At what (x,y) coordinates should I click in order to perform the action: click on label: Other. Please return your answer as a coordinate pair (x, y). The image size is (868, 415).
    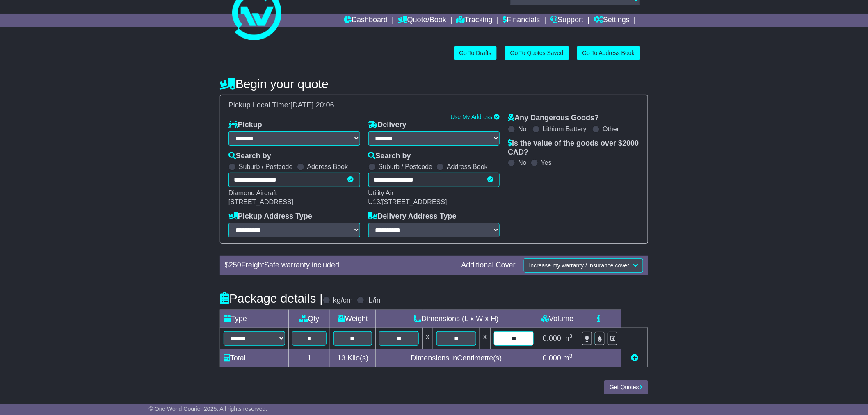
    Looking at the image, I should click on (611, 129).